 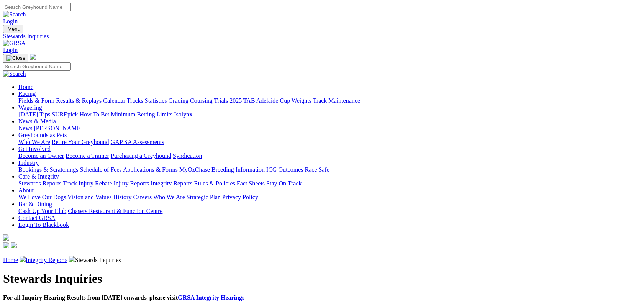 What do you see at coordinates (6, 245) in the screenshot?
I see `img: facebook.svg` at bounding box center [6, 245].